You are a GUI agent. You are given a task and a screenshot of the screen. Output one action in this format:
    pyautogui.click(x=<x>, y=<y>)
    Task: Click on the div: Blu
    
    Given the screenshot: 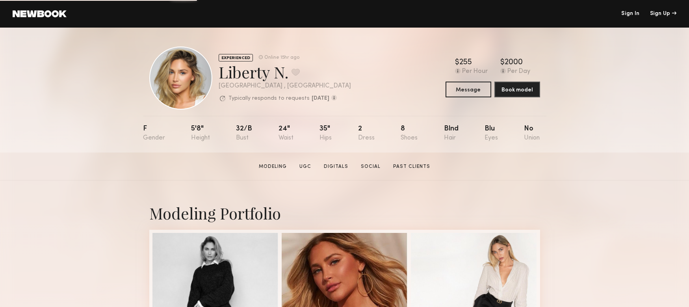 What is the action you would take?
    pyautogui.click(x=491, y=133)
    